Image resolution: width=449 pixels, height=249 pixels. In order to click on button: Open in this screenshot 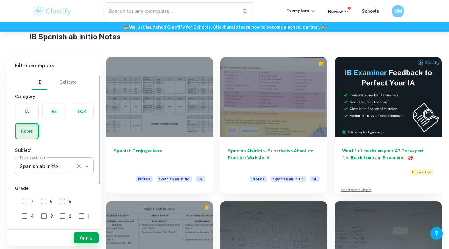, I will do `click(87, 166)`.